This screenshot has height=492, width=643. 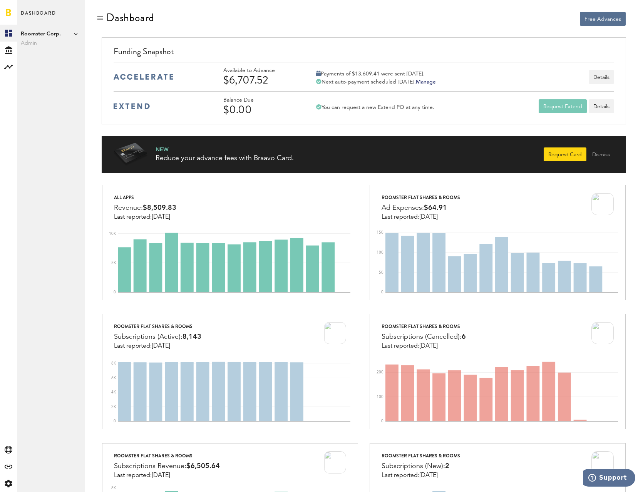 I want to click on button: Details, so click(x=601, y=77).